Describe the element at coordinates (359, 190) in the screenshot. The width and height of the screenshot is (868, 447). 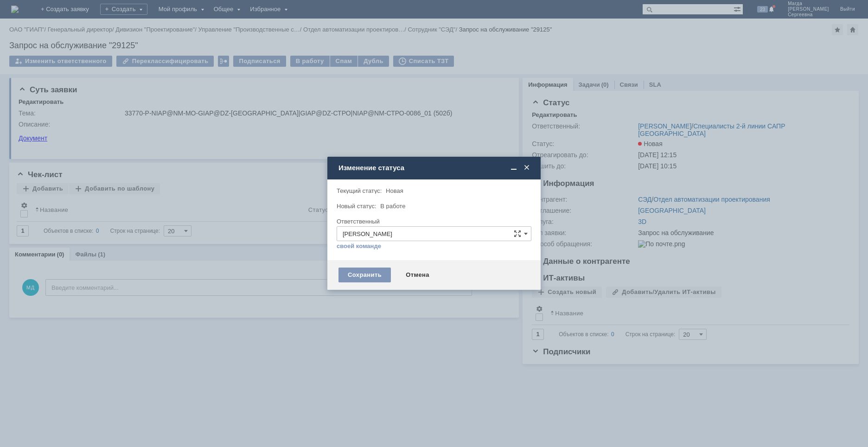
I see `label: Текущий статус:` at that location.